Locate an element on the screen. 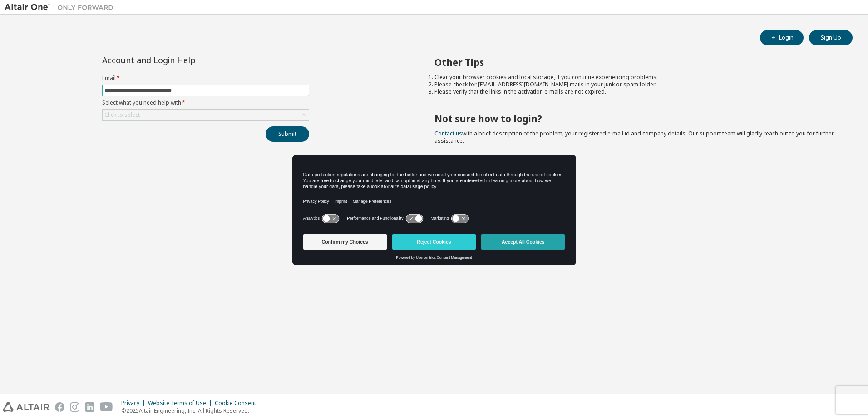  li: Clear your browser cookies and local storage, if you continue experiencing problems. is located at coordinates (636, 77).